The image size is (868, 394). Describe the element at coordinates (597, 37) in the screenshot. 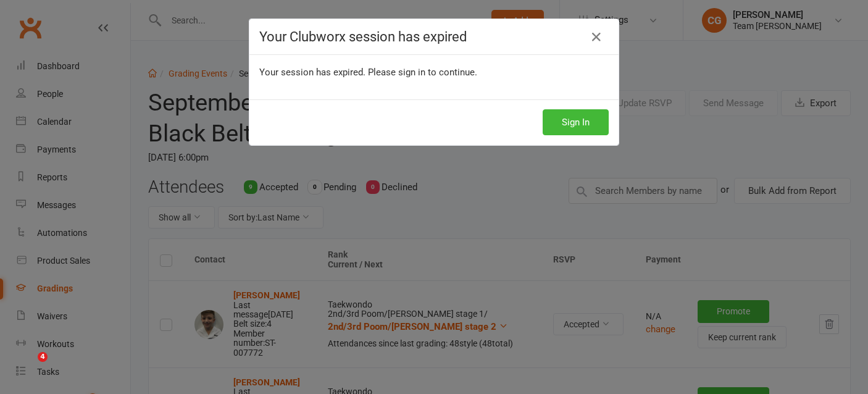

I see `a: Close` at that location.